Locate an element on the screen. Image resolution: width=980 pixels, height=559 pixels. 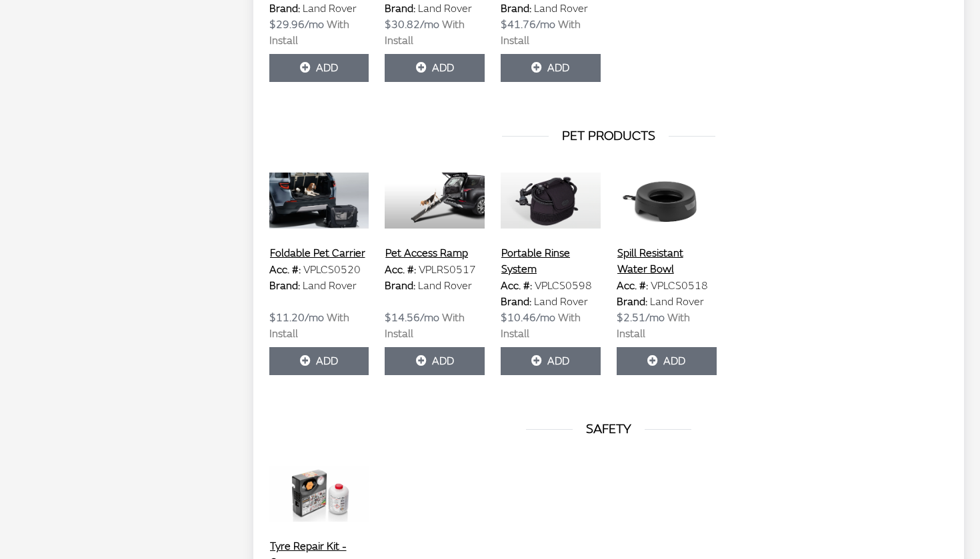
span: $30.82/mo is located at coordinates (412, 25).